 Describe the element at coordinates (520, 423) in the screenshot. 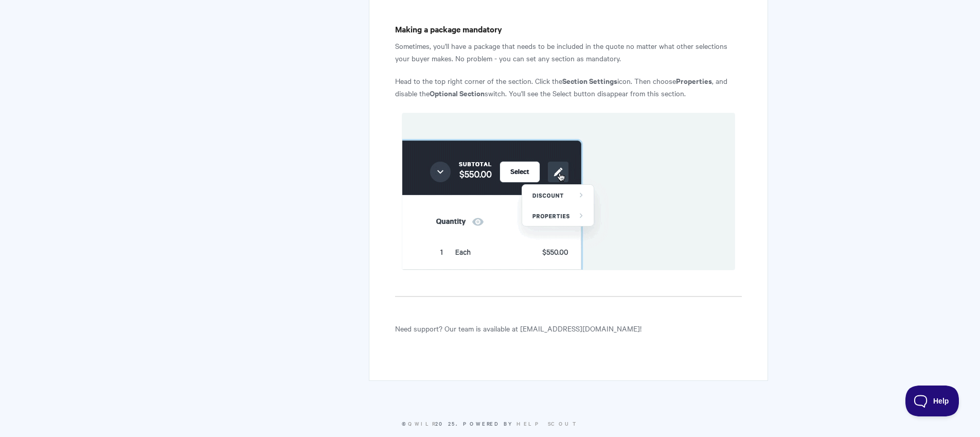

I see `span: Powered by` at that location.